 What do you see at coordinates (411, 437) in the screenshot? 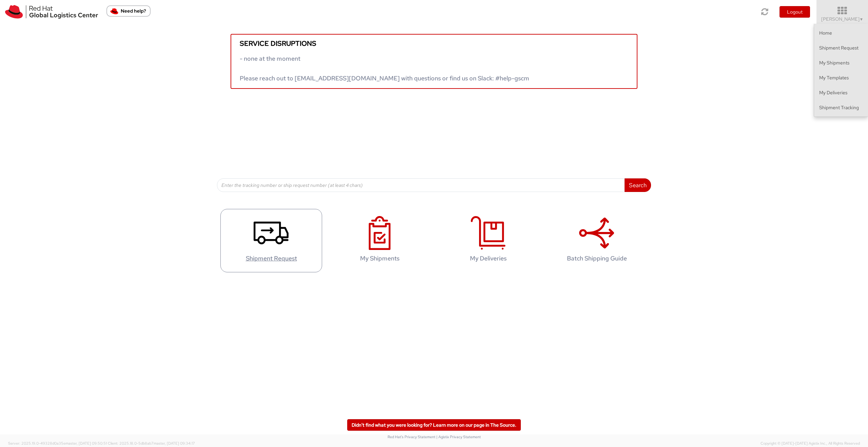
I see `a: Red Hat's Privacy Statement` at bounding box center [411, 437].